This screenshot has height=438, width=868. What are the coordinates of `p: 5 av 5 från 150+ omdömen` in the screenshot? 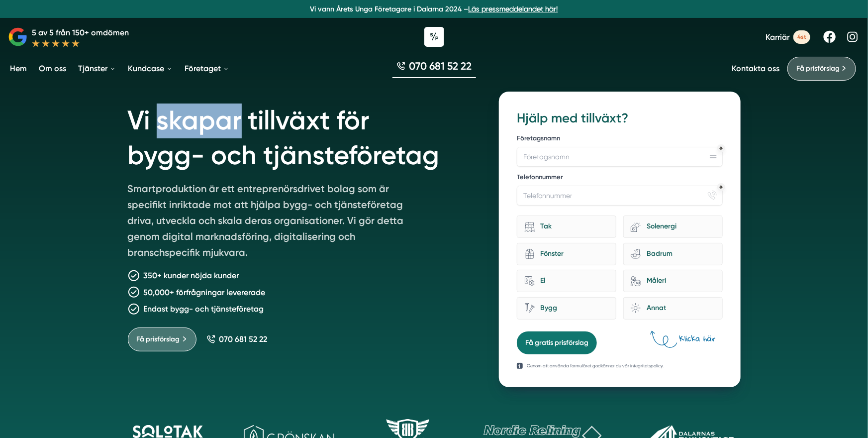 It's located at (80, 33).